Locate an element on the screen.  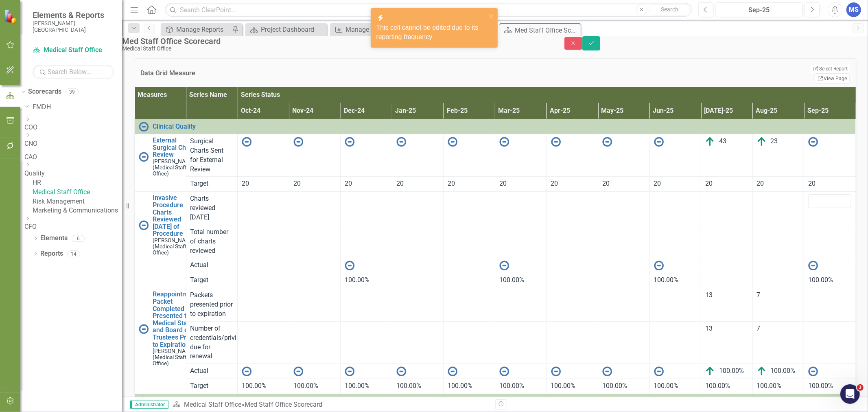
div: Medical Staff Office is located at coordinates (335, 49).